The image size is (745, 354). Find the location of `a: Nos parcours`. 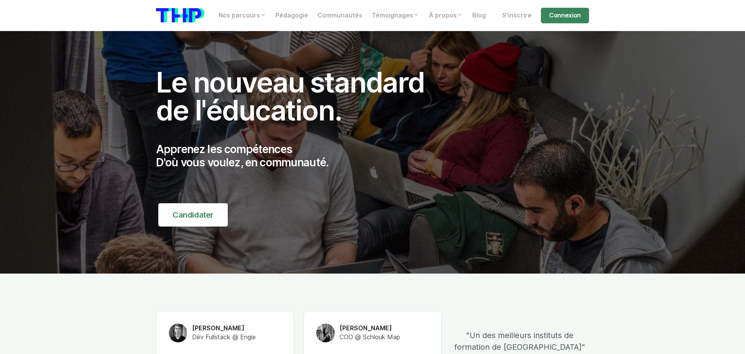

a: Nos parcours is located at coordinates (242, 16).